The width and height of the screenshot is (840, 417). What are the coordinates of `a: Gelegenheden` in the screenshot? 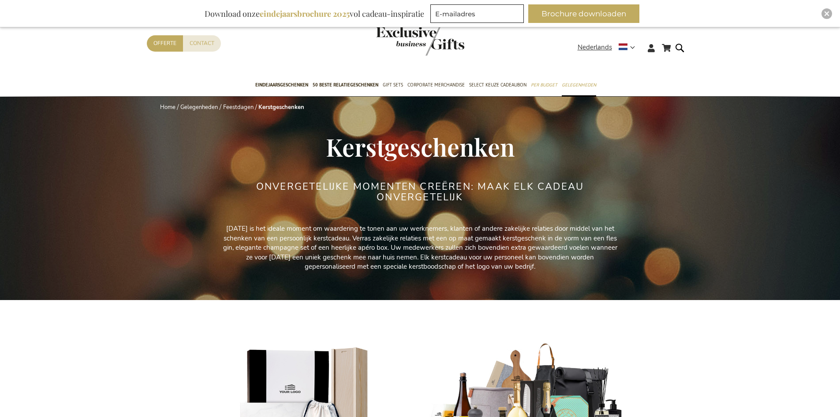 It's located at (199, 107).